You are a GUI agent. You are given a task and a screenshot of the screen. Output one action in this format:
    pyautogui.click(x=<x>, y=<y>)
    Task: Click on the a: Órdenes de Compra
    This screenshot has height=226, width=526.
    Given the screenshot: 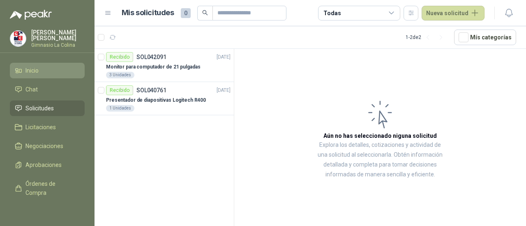 What is the action you would take?
    pyautogui.click(x=47, y=189)
    